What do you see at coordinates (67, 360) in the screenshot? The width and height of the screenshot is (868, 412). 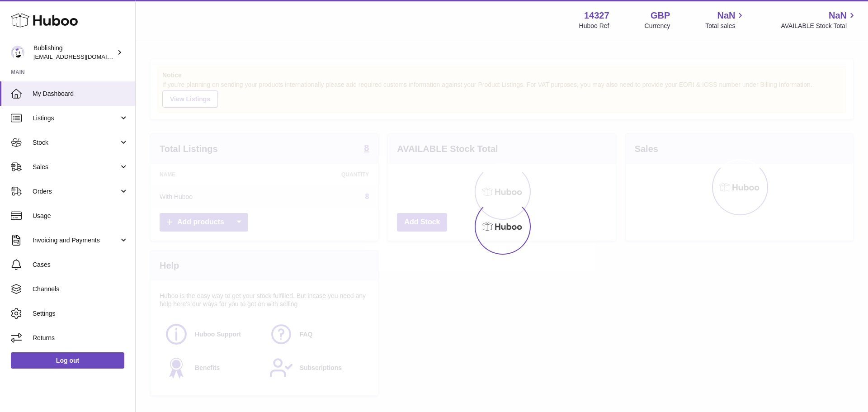 I see `a: Log out` at bounding box center [67, 360].